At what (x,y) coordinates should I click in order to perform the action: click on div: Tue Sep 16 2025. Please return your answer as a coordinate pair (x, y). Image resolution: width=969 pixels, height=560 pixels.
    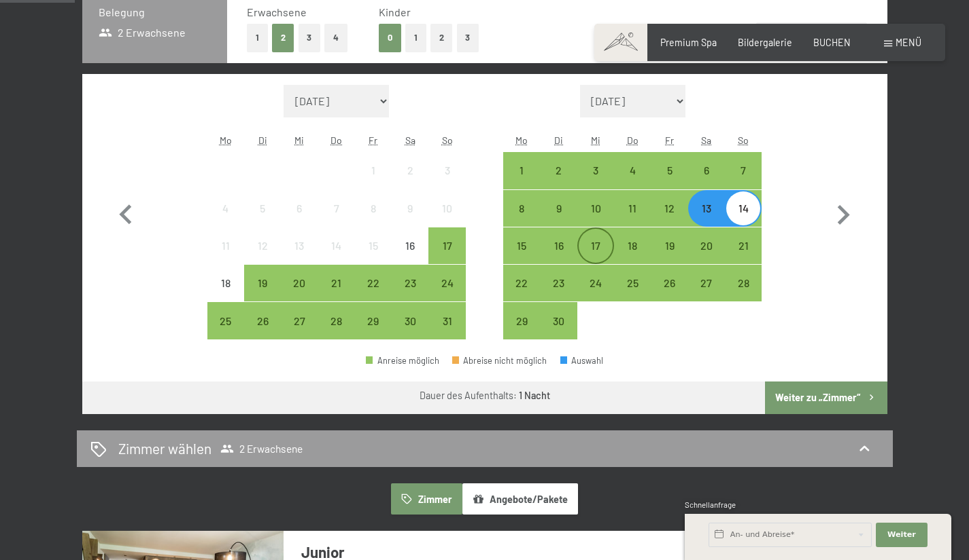
    Looking at the image, I should click on (559, 246).